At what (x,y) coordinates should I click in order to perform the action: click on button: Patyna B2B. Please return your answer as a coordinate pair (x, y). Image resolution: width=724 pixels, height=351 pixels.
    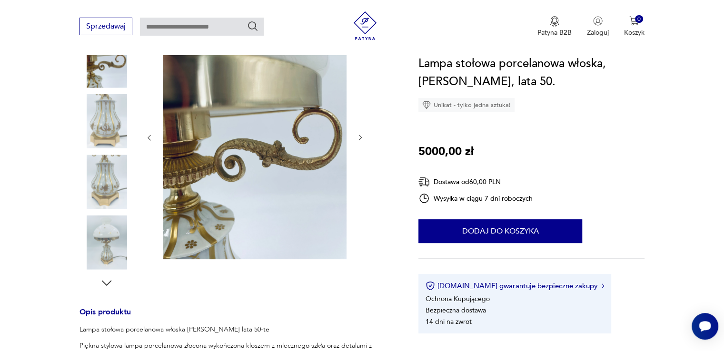
    Looking at the image, I should click on (554, 27).